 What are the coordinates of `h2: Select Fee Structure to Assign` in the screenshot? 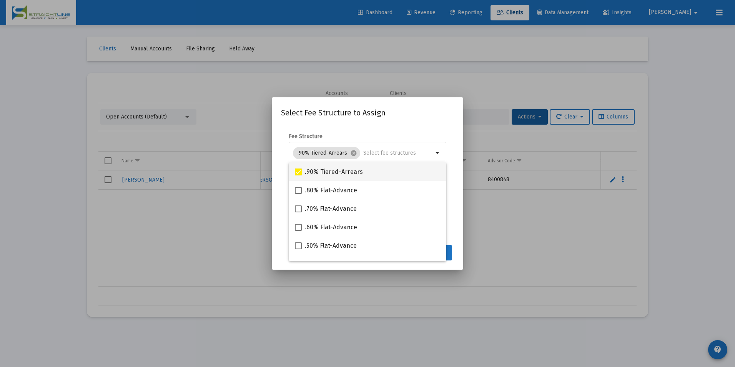 It's located at (367, 113).